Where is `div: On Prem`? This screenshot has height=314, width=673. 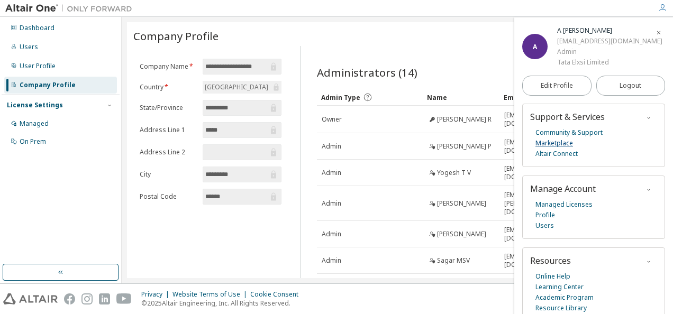 div: On Prem is located at coordinates (33, 142).